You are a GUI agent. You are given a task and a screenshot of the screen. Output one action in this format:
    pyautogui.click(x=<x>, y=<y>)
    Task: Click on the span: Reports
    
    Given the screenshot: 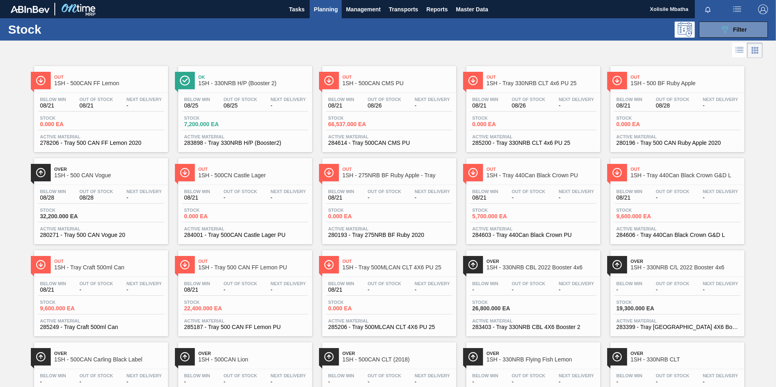 What is the action you would take?
    pyautogui.click(x=437, y=9)
    